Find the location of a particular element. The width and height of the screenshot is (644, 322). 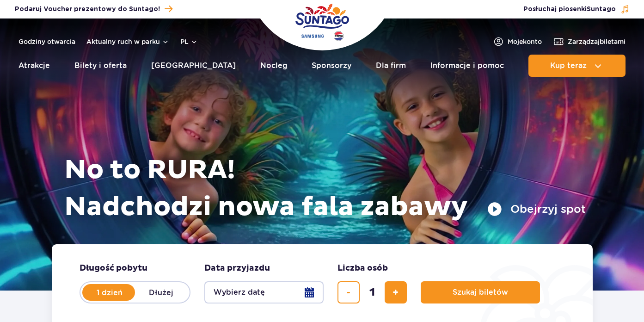

h1: No to RURA! Nadchodzi nowa fala zabawy is located at coordinates (325, 188).